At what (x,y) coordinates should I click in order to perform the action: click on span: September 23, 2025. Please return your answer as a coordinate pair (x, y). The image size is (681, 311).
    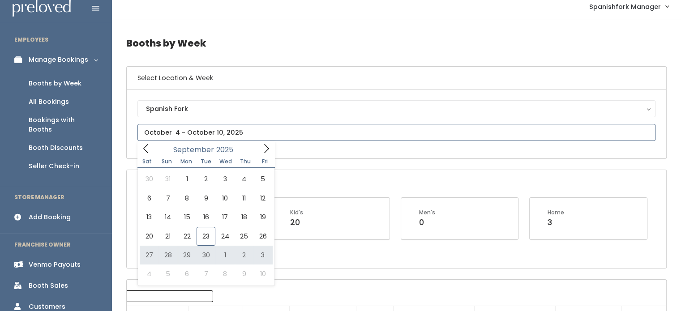
    Looking at the image, I should click on (206, 237).